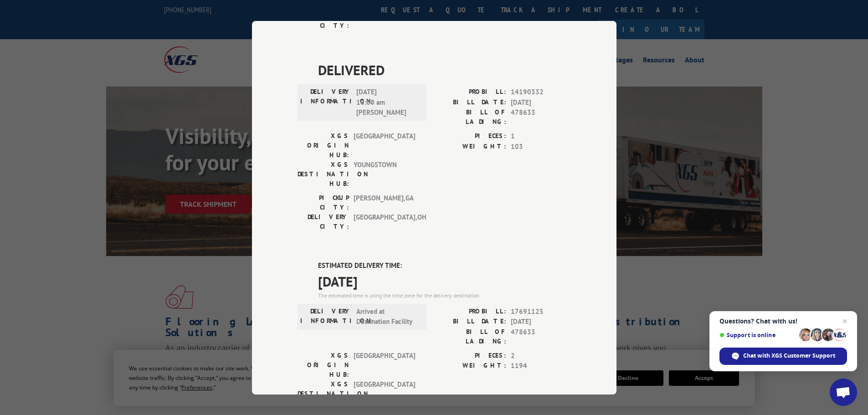 The height and width of the screenshot is (415, 868). I want to click on span: YOUNGSTOWN, so click(384, 174).